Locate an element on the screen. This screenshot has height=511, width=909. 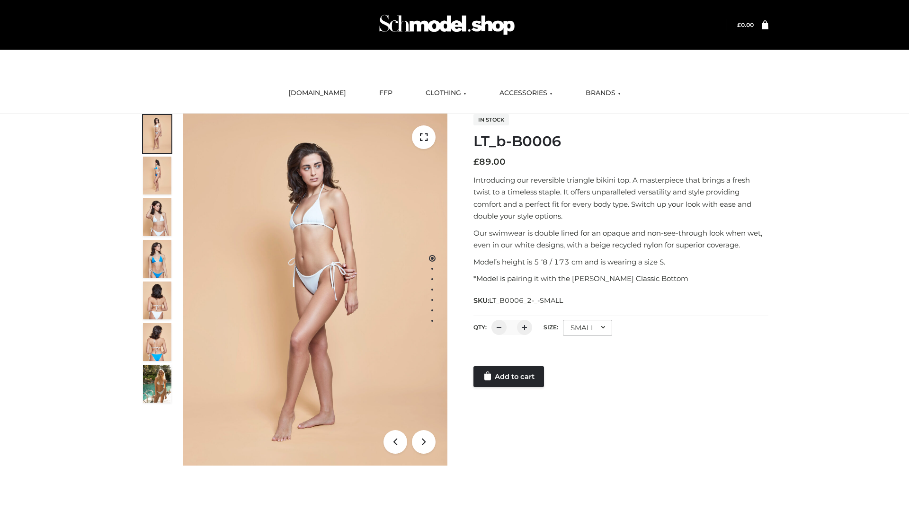
a: £0.00 is located at coordinates (745, 25).